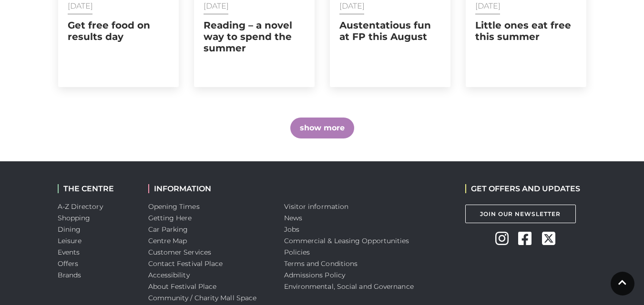 The image size is (644, 305). What do you see at coordinates (80, 207) in the screenshot?
I see `a: A-Z Directory` at bounding box center [80, 207].